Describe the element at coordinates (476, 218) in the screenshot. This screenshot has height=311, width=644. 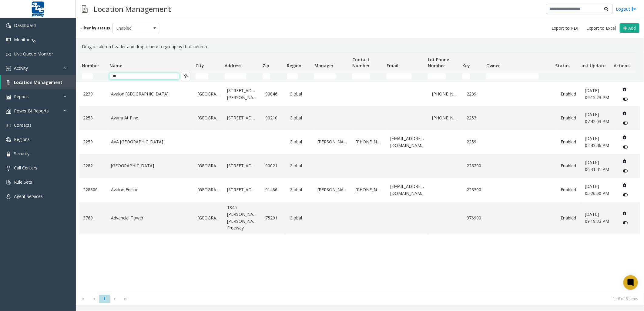
I see `a: 376900` at that location.